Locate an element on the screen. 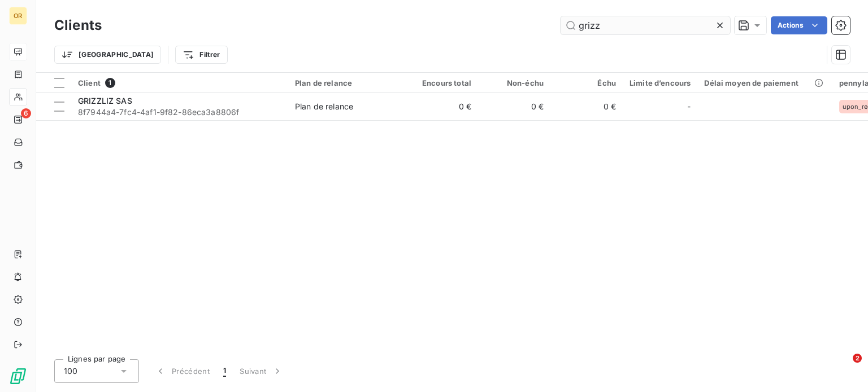  button: Filtrer is located at coordinates (201, 55).